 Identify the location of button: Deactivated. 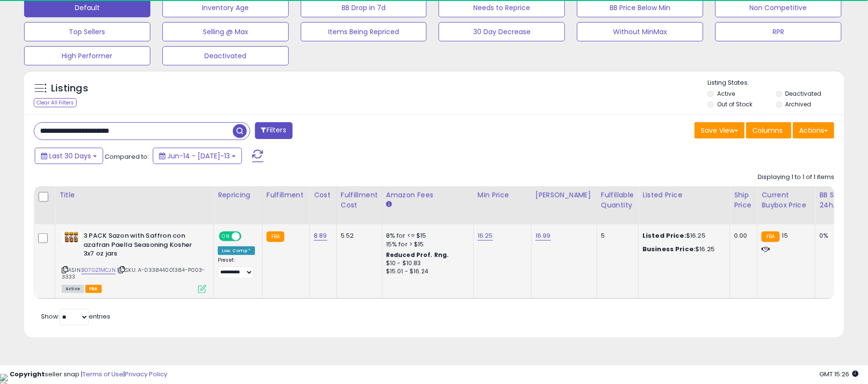
(226, 55).